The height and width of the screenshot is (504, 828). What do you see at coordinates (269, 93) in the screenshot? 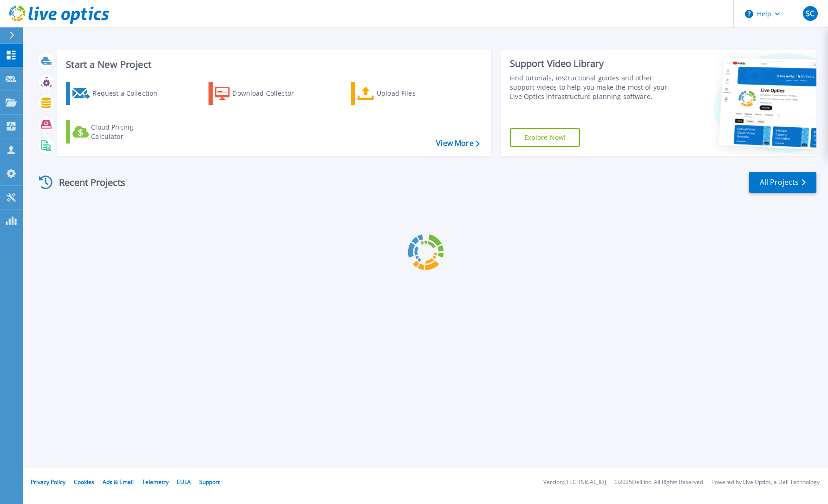
I see `div: Download Collector` at bounding box center [269, 93].